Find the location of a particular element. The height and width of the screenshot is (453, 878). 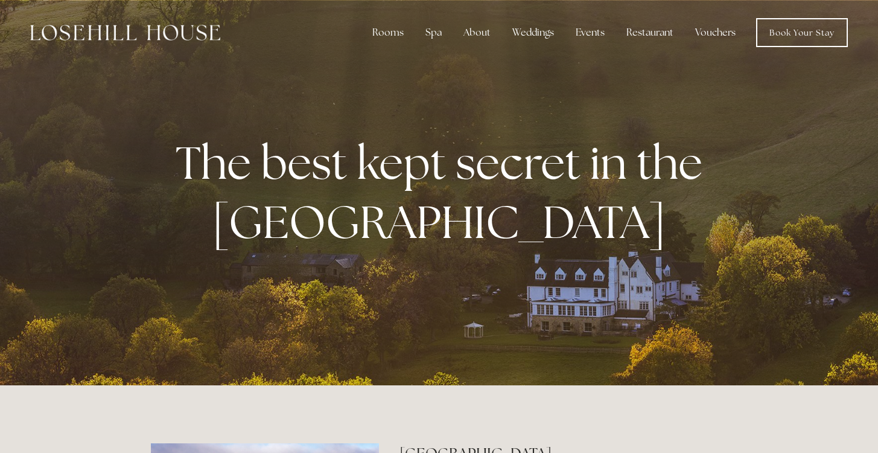

div: Events is located at coordinates (590, 33).